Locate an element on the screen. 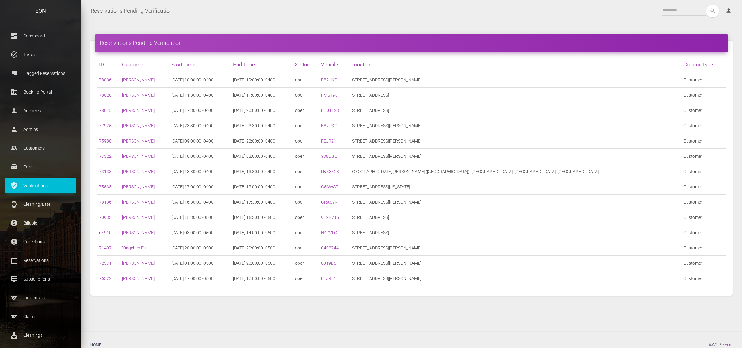  a: sports Incidentals is located at coordinates (40, 297).